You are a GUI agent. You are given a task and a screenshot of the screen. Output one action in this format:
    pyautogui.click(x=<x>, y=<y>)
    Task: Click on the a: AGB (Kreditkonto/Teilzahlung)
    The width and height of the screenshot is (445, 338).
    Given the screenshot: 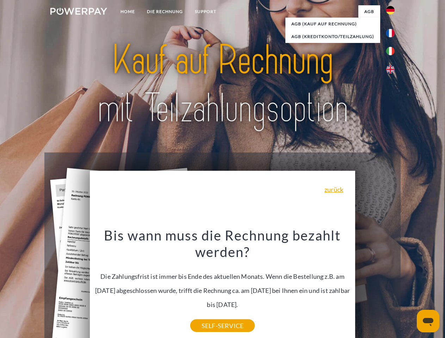 What is the action you would take?
    pyautogui.click(x=333, y=37)
    